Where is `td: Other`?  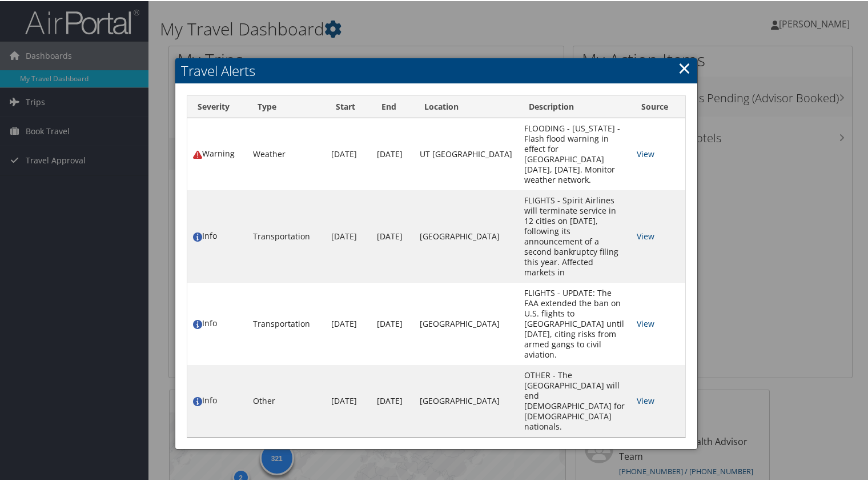
td: Other is located at coordinates (286, 400).